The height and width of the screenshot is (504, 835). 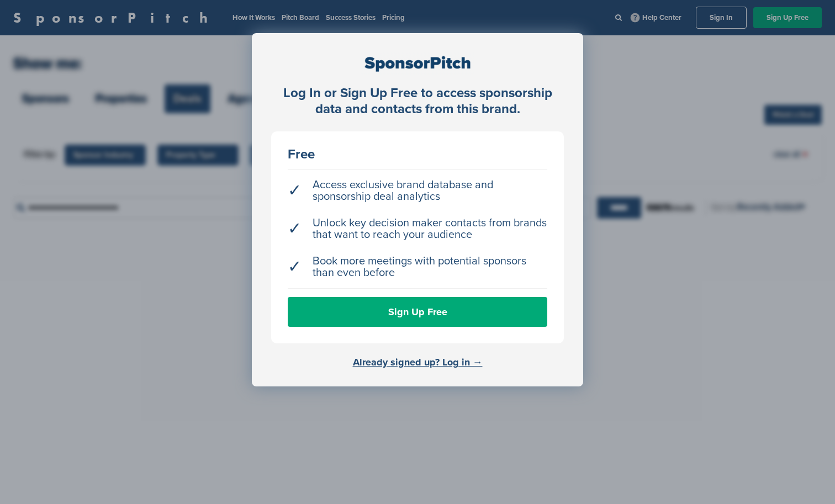 What do you see at coordinates (418, 362) in the screenshot?
I see `a: Already signed up? Log in →` at bounding box center [418, 362].